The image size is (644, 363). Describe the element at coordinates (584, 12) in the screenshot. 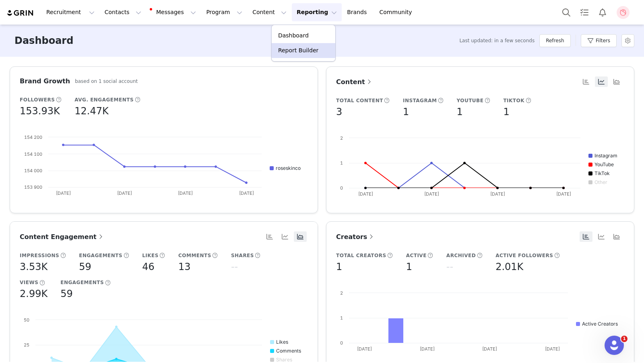

I see `a: Tasks` at that location.